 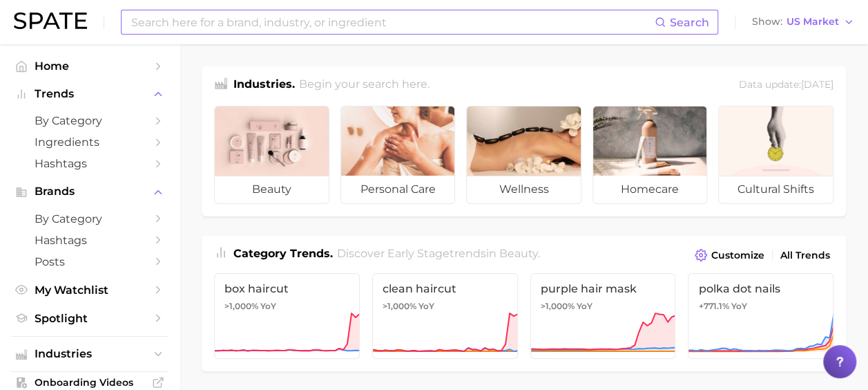 I want to click on span: Onboarding Videos, so click(x=90, y=382).